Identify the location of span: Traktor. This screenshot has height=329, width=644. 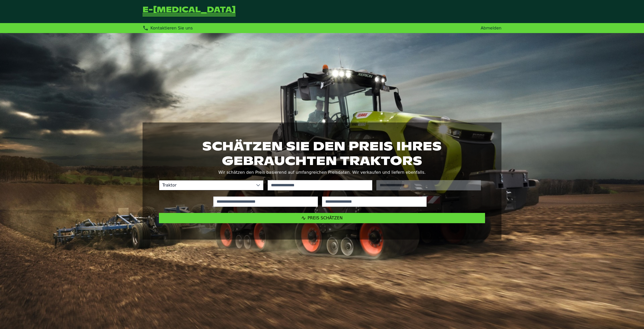
(206, 185).